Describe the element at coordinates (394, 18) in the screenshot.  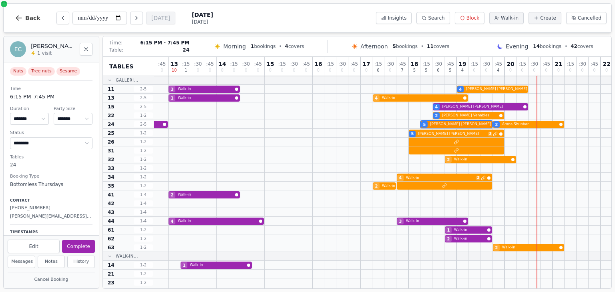
I see `button: Insights` at that location.